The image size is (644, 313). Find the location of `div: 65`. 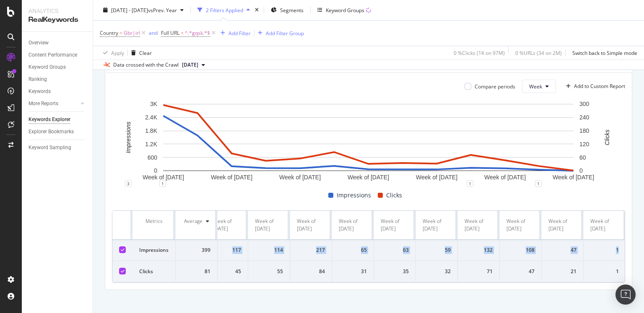

div: 65 is located at coordinates (353, 250).